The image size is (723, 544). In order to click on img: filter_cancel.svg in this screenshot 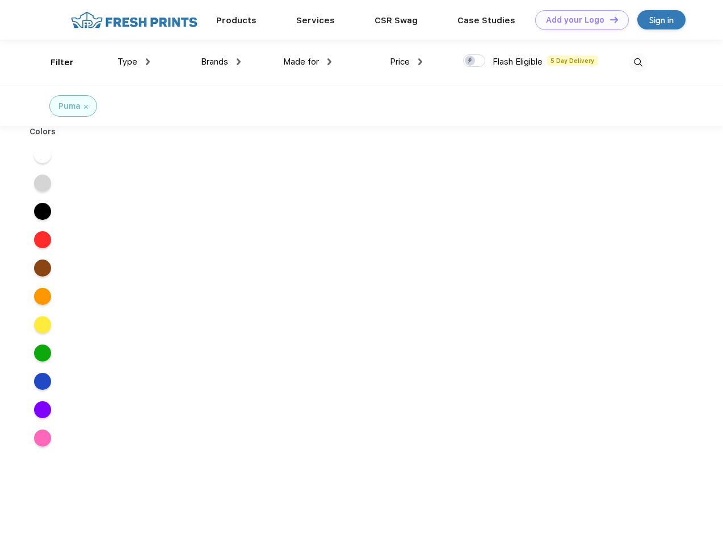, I will do `click(86, 107)`.